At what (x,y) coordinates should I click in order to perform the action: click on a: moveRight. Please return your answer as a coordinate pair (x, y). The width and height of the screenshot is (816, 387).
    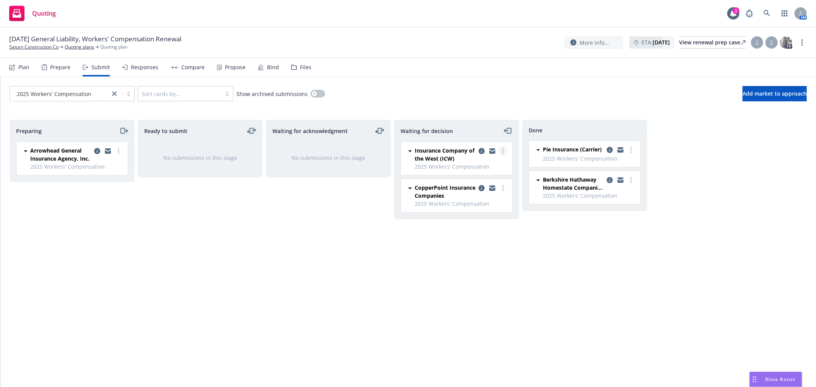
    Looking at the image, I should click on (124, 131).